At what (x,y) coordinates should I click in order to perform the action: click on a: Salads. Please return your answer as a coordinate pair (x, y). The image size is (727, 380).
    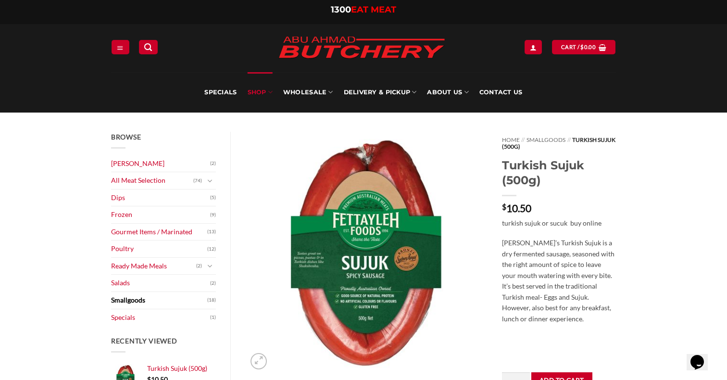
    Looking at the image, I should click on (161, 283).